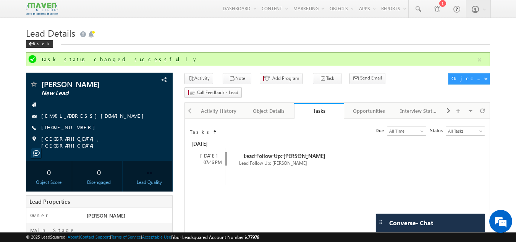 The width and height of the screenshot is (516, 242). What do you see at coordinates (49, 182) in the screenshot?
I see `div: Object Score` at bounding box center [49, 182].